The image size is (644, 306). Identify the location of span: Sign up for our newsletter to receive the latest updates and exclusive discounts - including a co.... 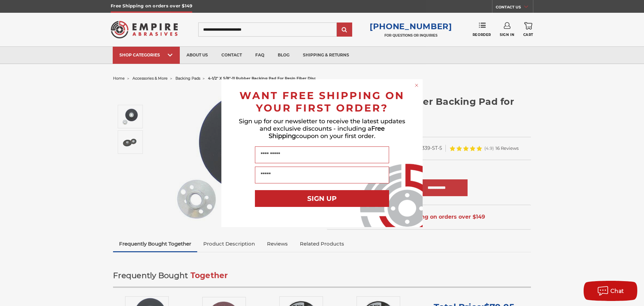
(322, 128).